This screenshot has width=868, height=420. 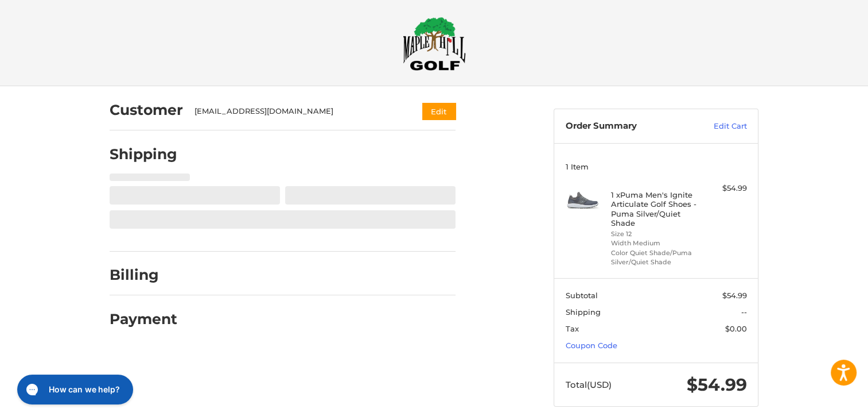 What do you see at coordinates (655, 243) in the screenshot?
I see `li: Width Medium` at bounding box center [655, 243].